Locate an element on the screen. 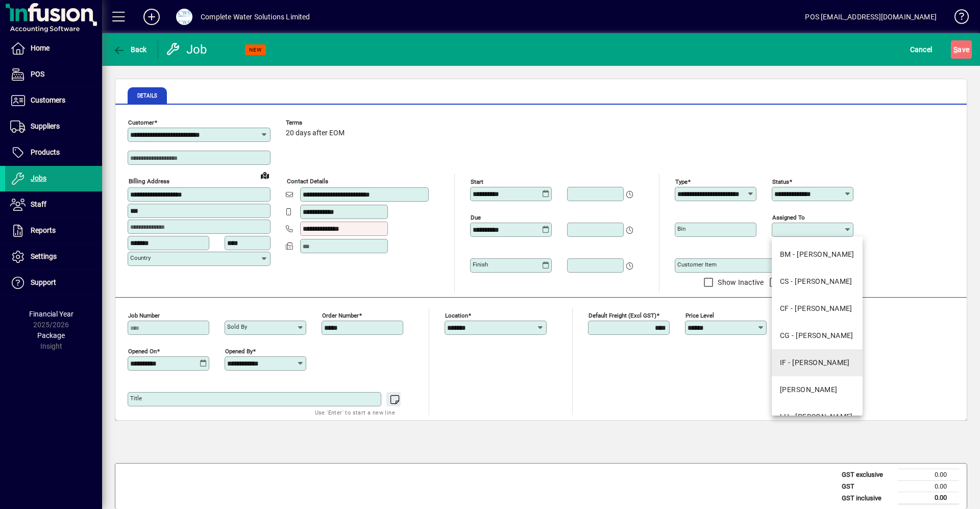 The image size is (980, 509). mat-option: LH - Liam Hendren is located at coordinates (817, 417).